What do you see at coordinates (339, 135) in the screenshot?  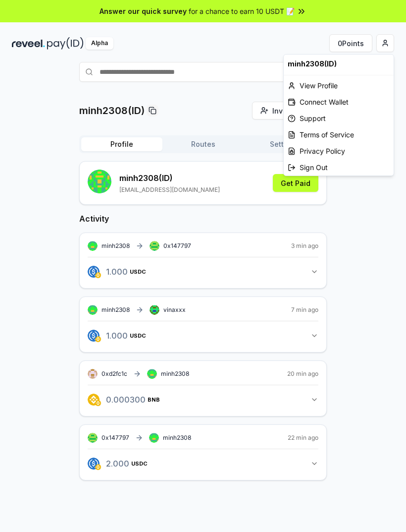 I see `a: Terms of Service` at bounding box center [339, 135].